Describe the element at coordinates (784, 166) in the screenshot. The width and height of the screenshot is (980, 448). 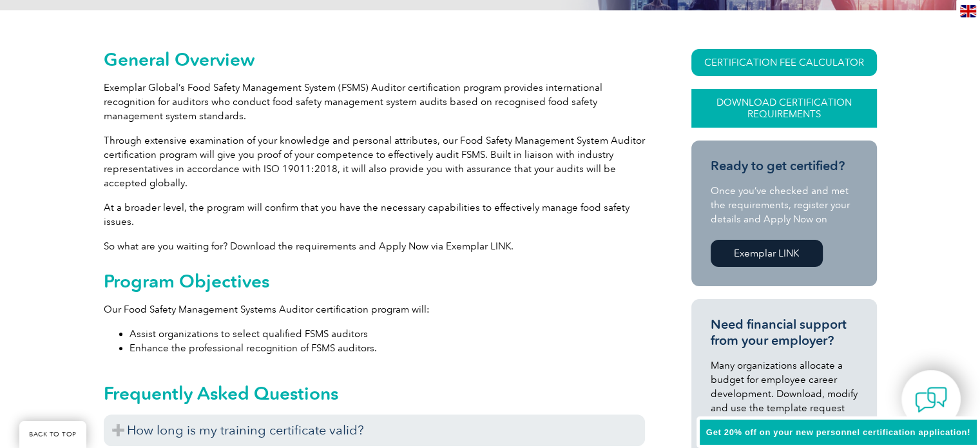
I see `h3: Ready to get certified?` at that location.